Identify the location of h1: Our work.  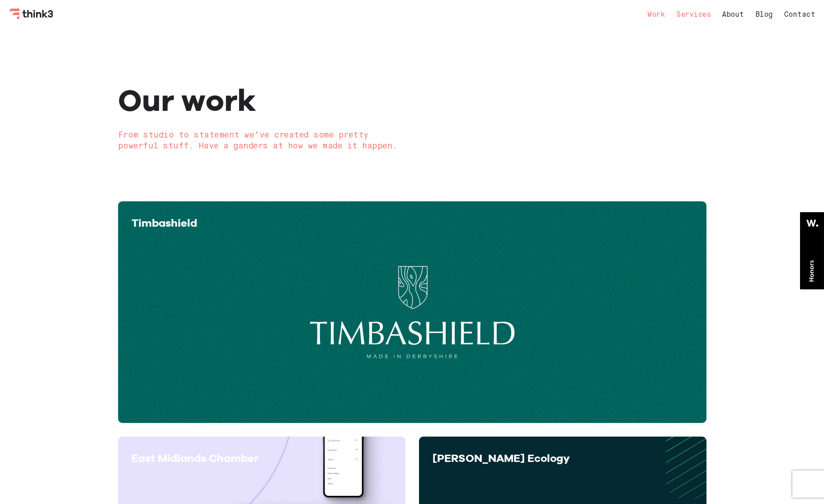
(261, 100).